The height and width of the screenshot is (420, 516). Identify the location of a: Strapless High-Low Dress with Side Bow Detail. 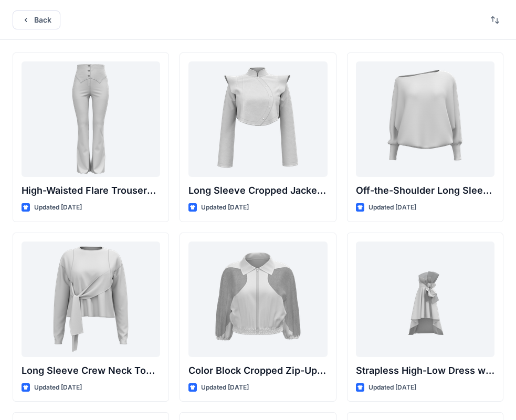
(426, 299).